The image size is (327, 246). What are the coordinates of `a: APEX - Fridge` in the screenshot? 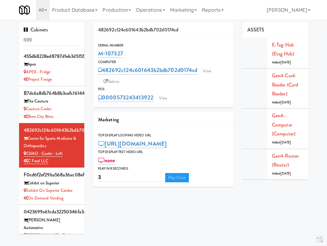 It's located at (37, 72).